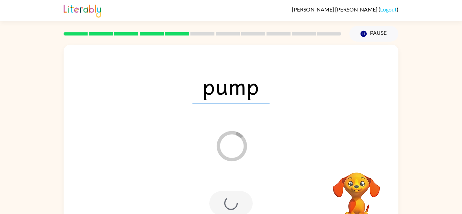 This screenshot has height=214, width=462. I want to click on img: Literably, so click(82, 10).